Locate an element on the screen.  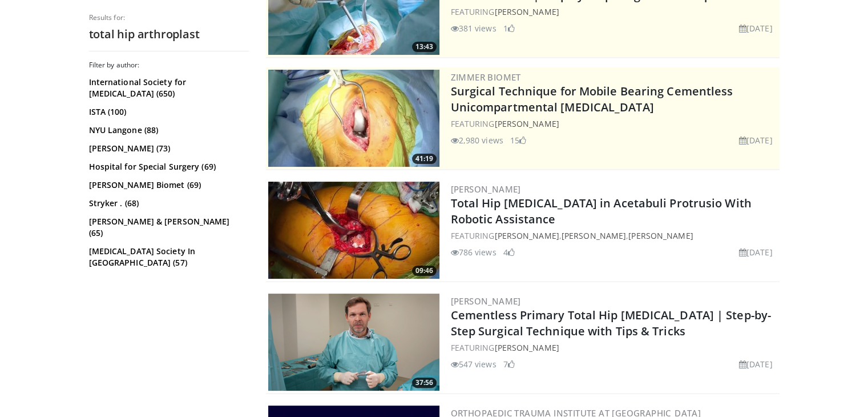
a: 09:46 is located at coordinates (354, 230).